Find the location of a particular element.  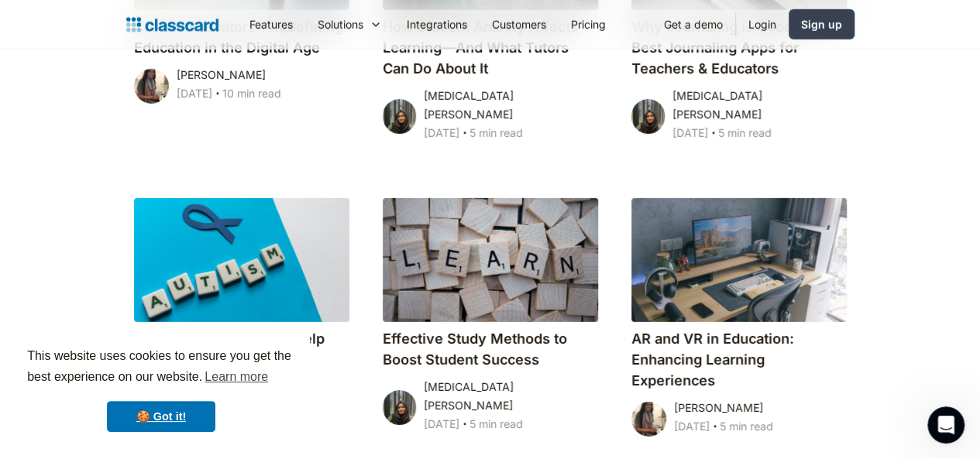

div: Sign up is located at coordinates (821, 24).